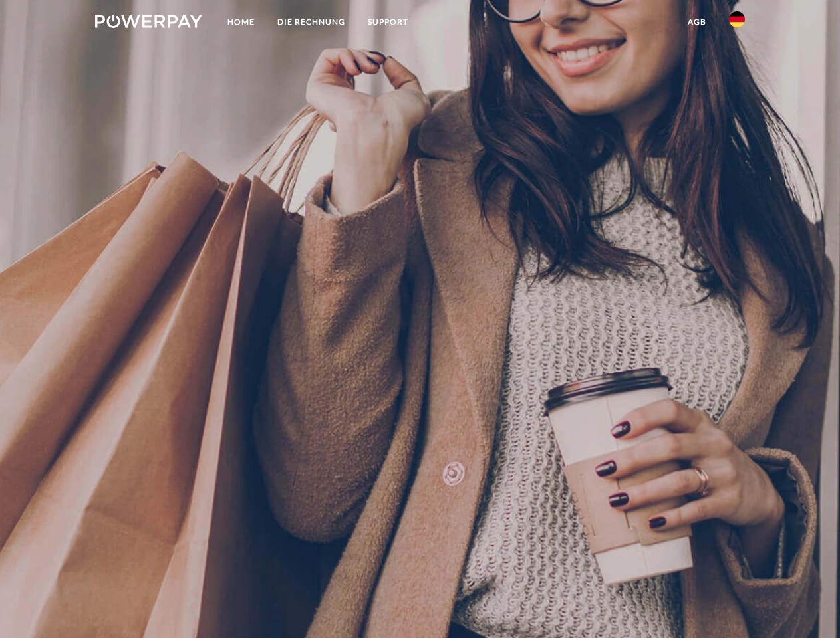 This screenshot has width=840, height=638. Describe the element at coordinates (311, 22) in the screenshot. I see `a: DIE RECHNUNG` at that location.